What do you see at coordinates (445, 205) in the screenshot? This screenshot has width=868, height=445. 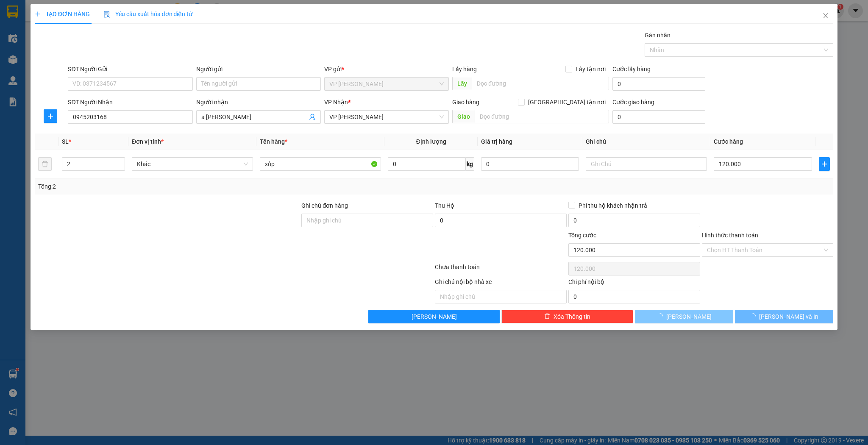 I see `span: Thu Hộ` at bounding box center [445, 205].